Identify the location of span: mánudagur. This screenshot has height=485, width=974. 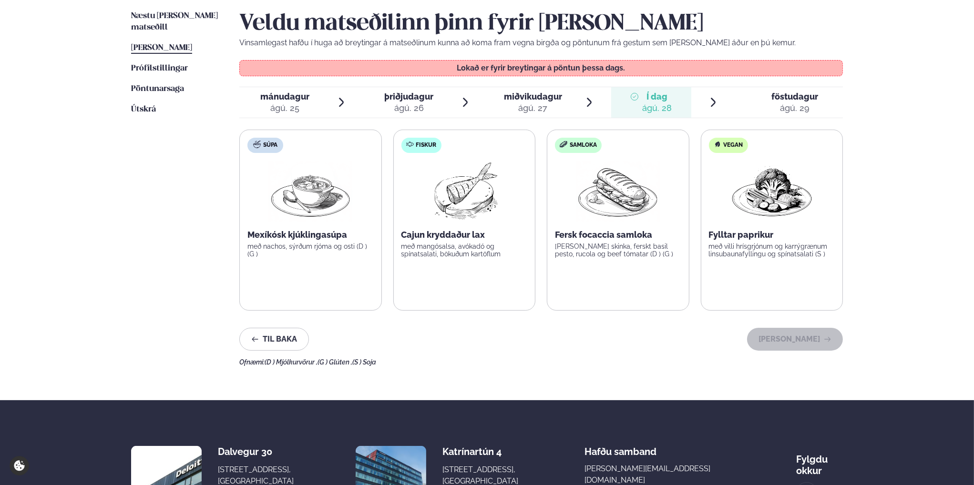
(285, 96).